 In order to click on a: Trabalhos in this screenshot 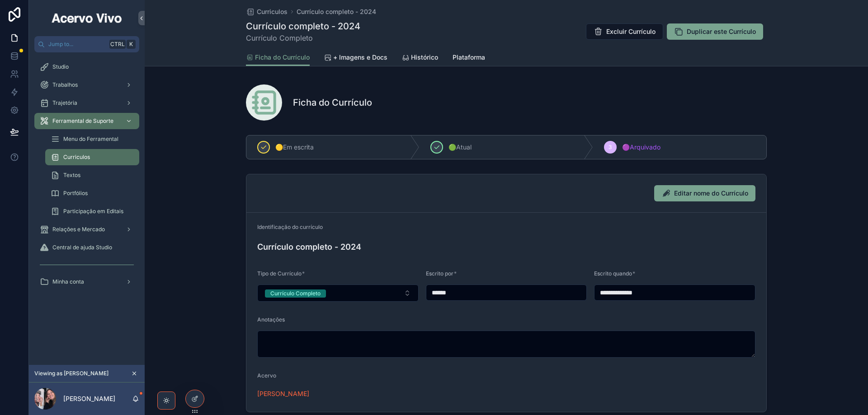, I will do `click(87, 85)`.